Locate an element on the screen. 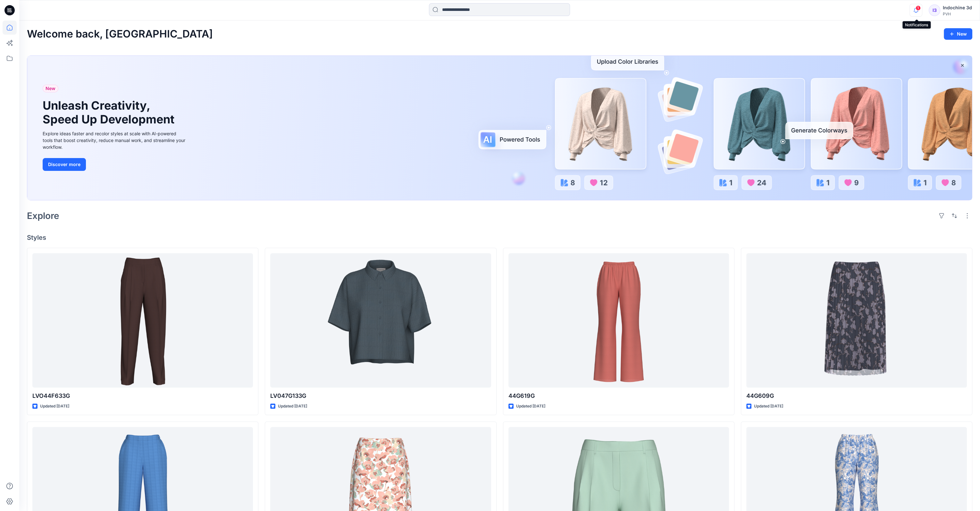  p: 44G609G is located at coordinates (856, 396).